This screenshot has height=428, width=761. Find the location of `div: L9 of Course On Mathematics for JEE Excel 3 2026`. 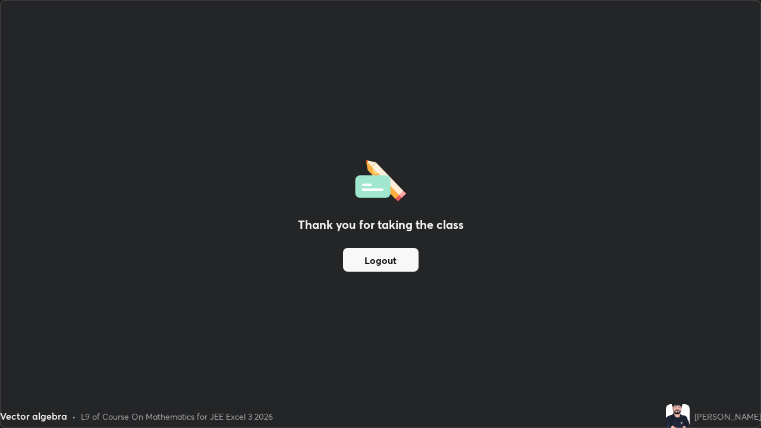

div: L9 of Course On Mathematics for JEE Excel 3 2026 is located at coordinates (176, 416).